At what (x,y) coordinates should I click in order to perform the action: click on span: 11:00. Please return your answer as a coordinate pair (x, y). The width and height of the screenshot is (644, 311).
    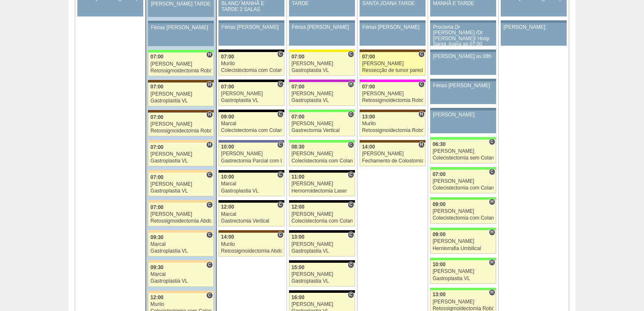
    Looking at the image, I should click on (298, 177).